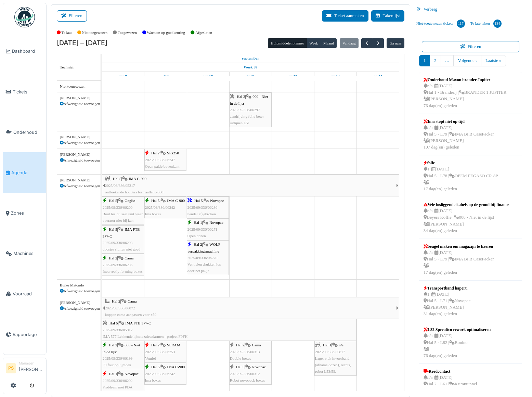  I want to click on label: Te laat, so click(67, 33).